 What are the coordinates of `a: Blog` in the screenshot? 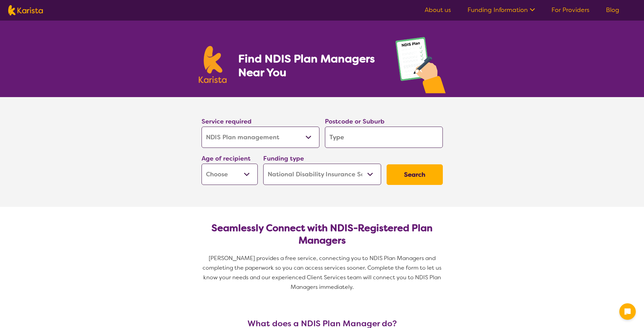 It's located at (613, 10).